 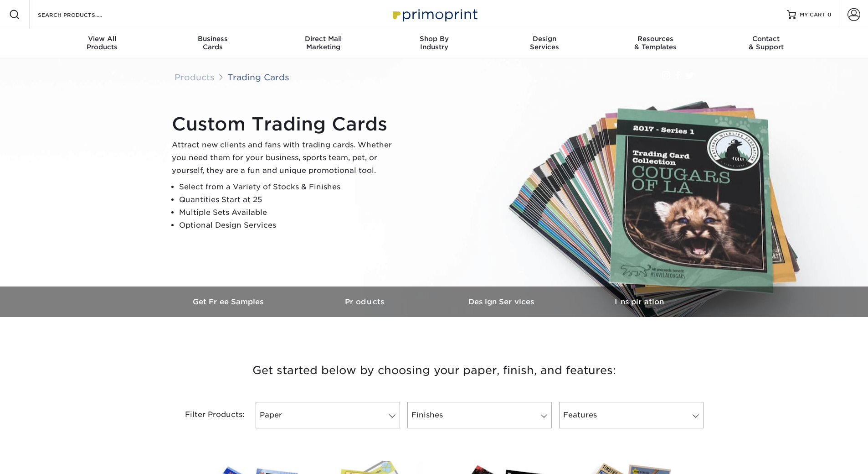 I want to click on a: BusinessCards, so click(x=212, y=44).